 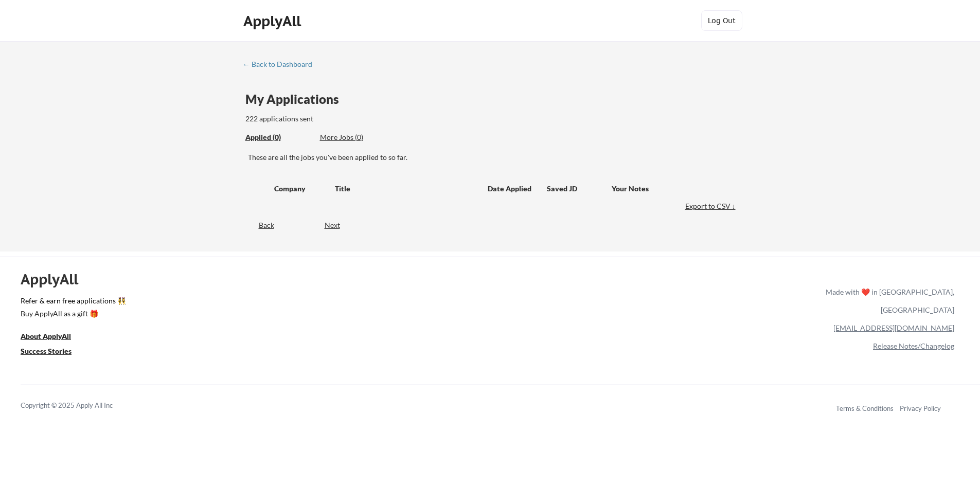 What do you see at coordinates (671, 189) in the screenshot?
I see `div: Your Notes` at bounding box center [671, 189].